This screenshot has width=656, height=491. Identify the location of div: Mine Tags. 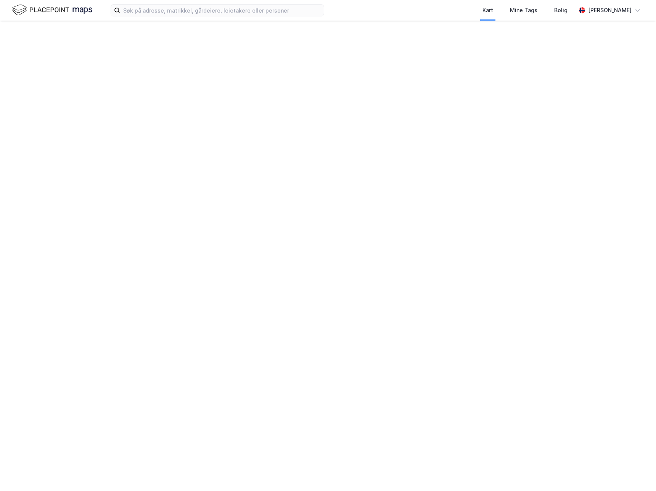
(524, 10).